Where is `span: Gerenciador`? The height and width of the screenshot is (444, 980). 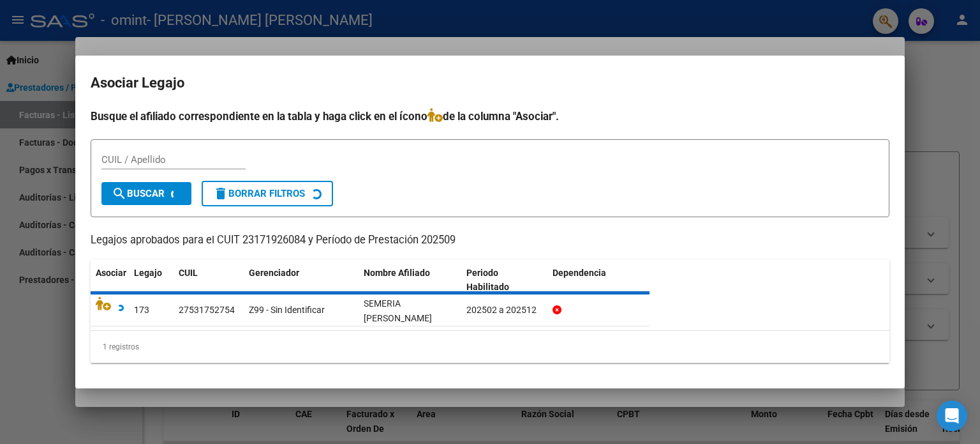
span: Gerenciador is located at coordinates (273, 272).